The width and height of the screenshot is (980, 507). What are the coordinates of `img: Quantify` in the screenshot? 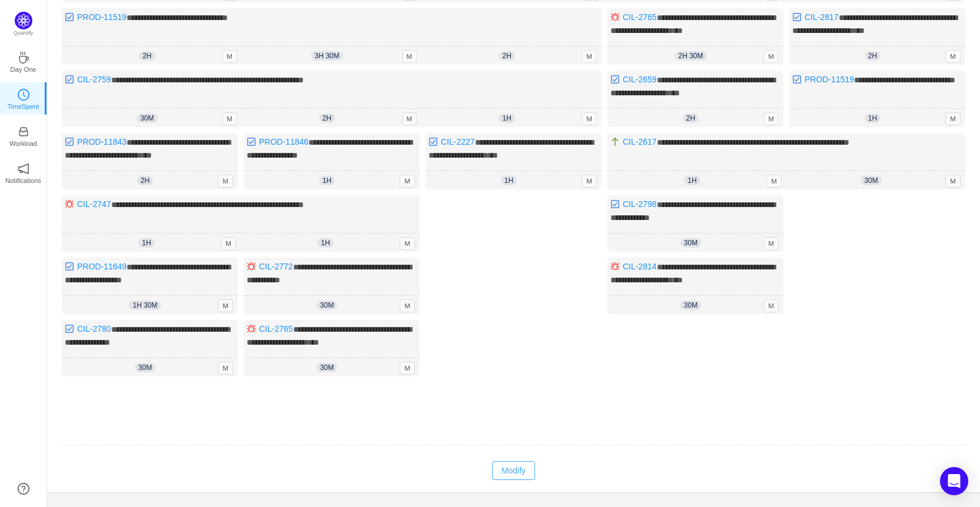 It's located at (23, 21).